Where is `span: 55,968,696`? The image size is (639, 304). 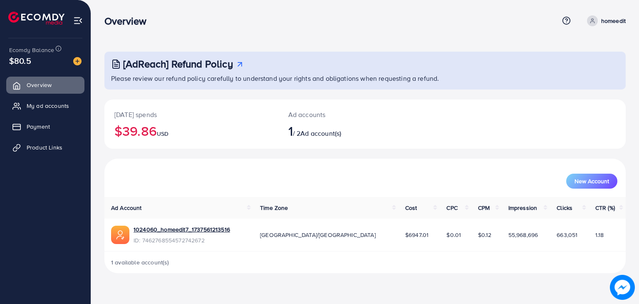
span: 55,968,696 is located at coordinates (523, 235).